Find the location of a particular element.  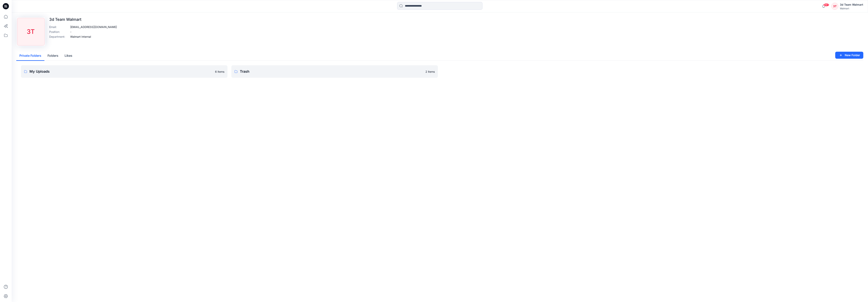

span: 99+ is located at coordinates (827, 5).